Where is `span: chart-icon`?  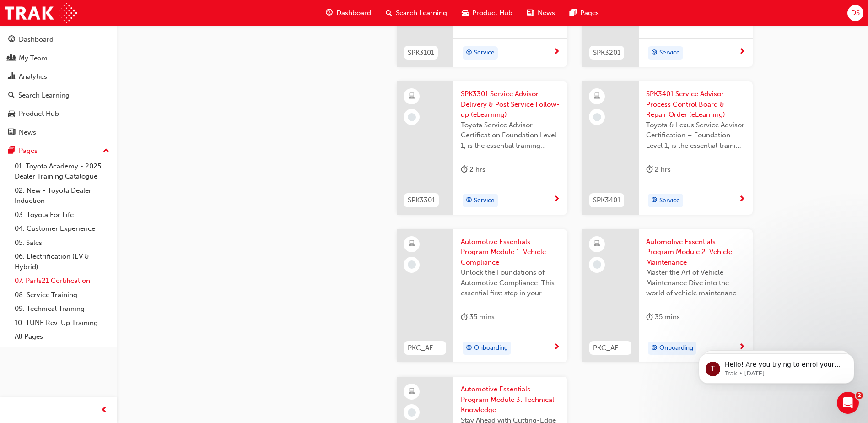 span: chart-icon is located at coordinates (11, 77).